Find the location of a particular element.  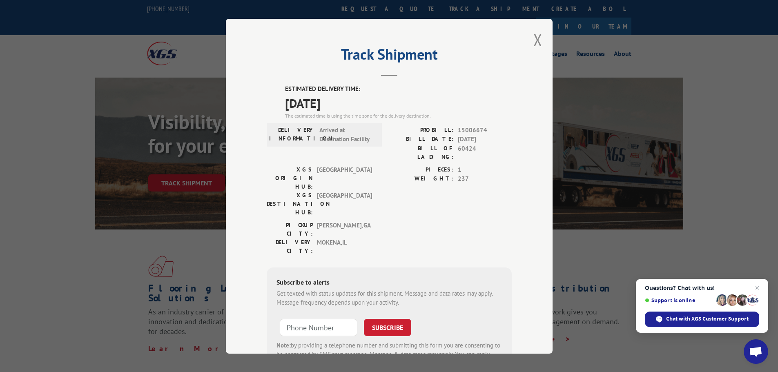

span: Close chat is located at coordinates (757, 288).